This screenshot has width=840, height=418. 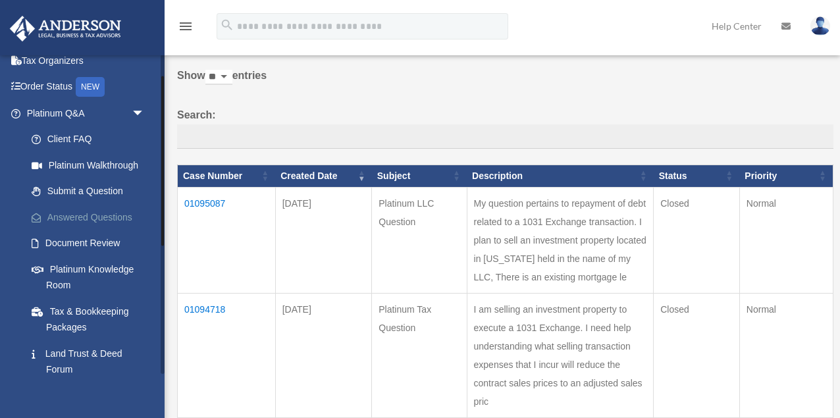 What do you see at coordinates (91, 165) in the screenshot?
I see `a: Platinum Walkthrough` at bounding box center [91, 165].